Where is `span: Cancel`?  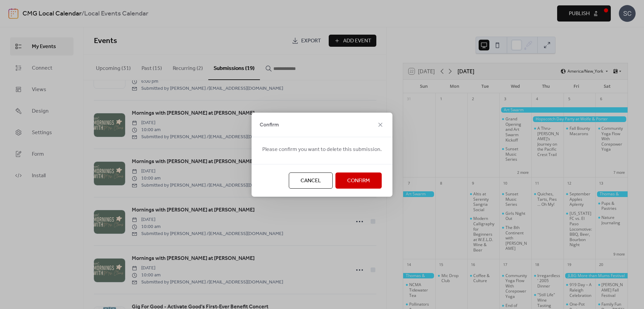 span: Cancel is located at coordinates (311, 181).